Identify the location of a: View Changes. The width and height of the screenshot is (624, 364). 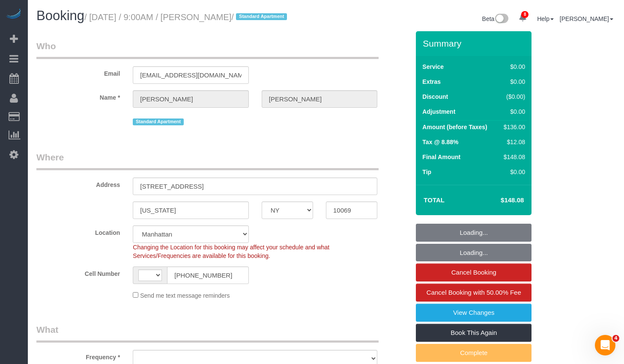
(474, 313).